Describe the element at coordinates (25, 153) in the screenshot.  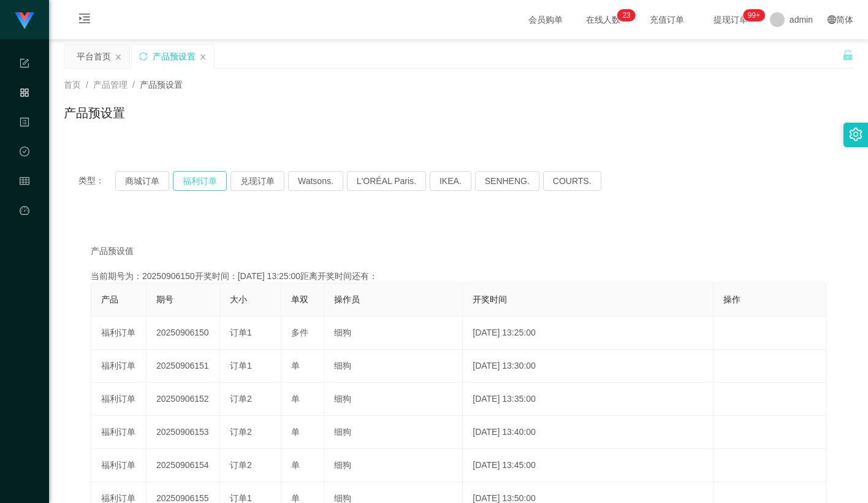
I see `i: 图标: check-circle-o` at that location.